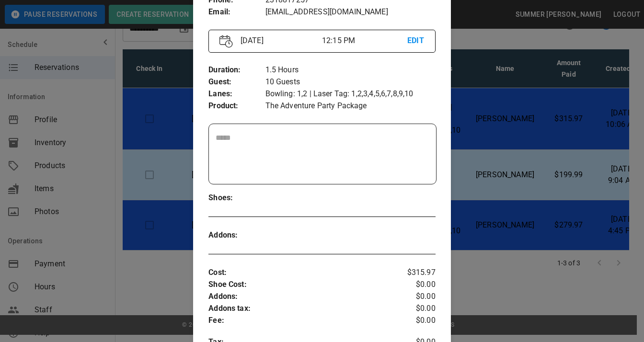 This screenshot has width=644, height=342. Describe the element at coordinates (303, 272) in the screenshot. I see `p: Cost :` at that location.